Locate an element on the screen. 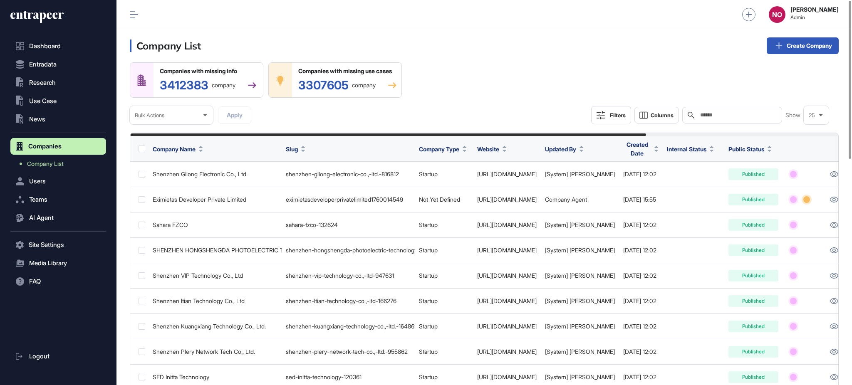 The image size is (852, 385). span: Research is located at coordinates (42, 83).